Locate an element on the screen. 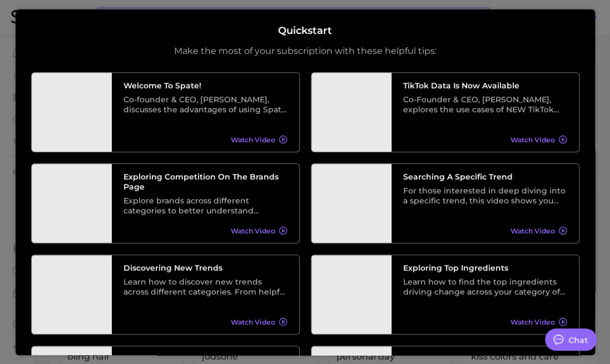  a: Discovering New TrendsLearn how to discover new trends across different categories. From helpful ... is located at coordinates (165, 294).